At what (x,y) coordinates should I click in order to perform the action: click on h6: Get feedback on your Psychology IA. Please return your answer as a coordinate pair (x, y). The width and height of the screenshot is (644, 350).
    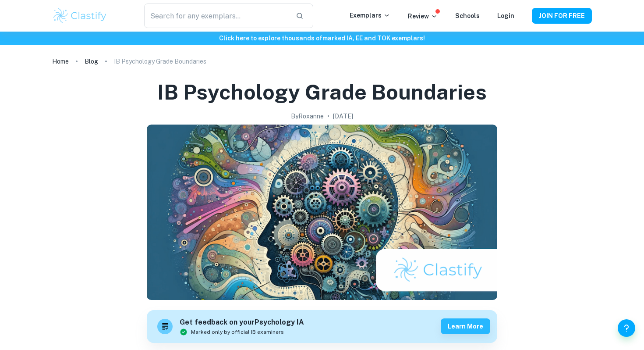
    Looking at the image, I should click on (242, 322).